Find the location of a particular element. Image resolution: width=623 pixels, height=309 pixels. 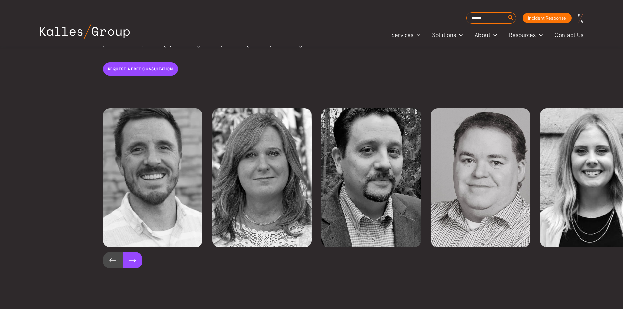

span: Resources is located at coordinates (523, 35).